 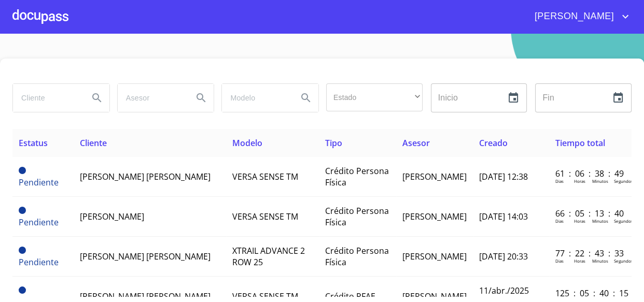 I want to click on span: Estatus, so click(x=33, y=143).